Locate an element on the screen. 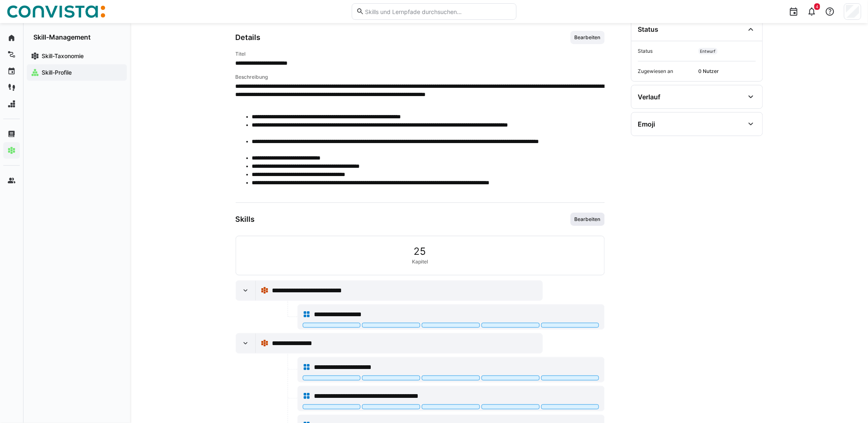  h4: Beschreibung is located at coordinates (420, 77).